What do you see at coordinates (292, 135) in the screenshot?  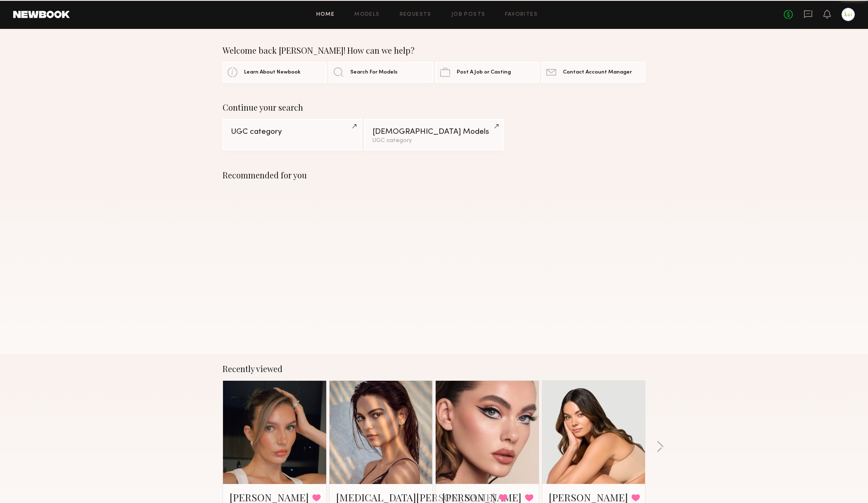 I see `a: UGC category` at bounding box center [292, 135].